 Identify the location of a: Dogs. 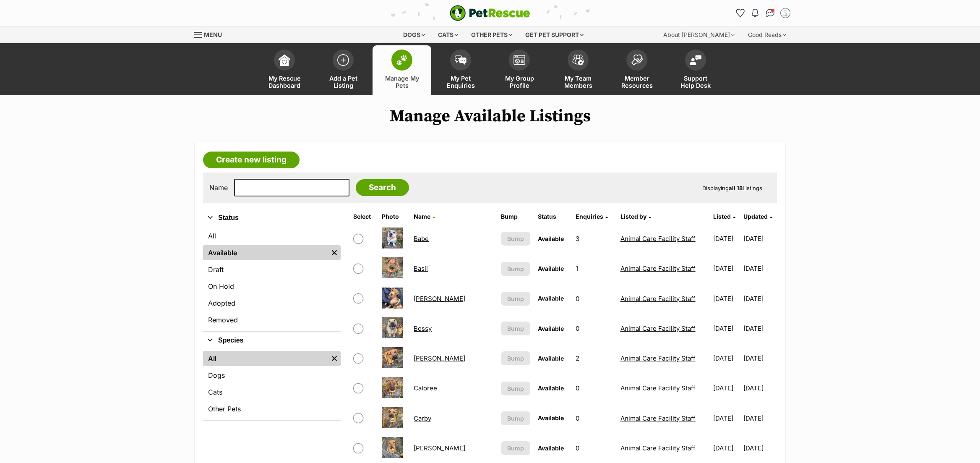
(272, 376).